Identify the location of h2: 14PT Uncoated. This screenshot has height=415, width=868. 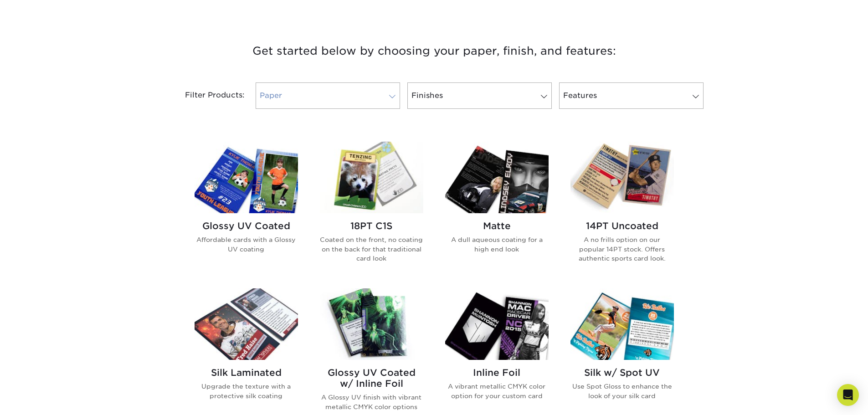
(622, 226).